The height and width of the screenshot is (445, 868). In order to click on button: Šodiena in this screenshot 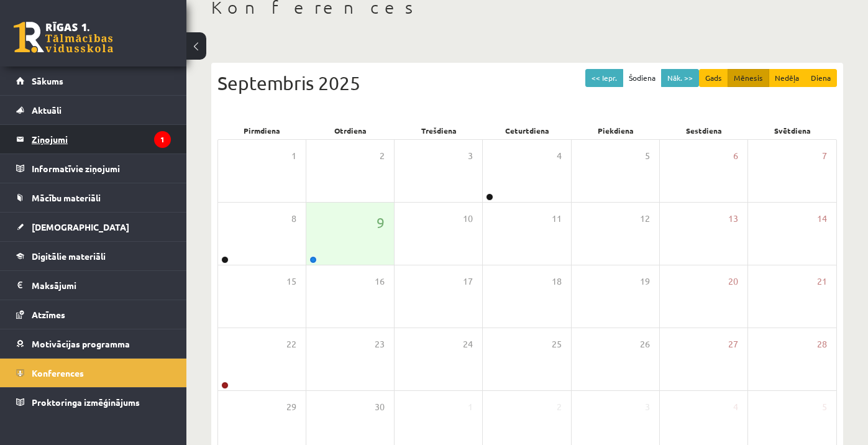, I will do `click(642, 78)`.